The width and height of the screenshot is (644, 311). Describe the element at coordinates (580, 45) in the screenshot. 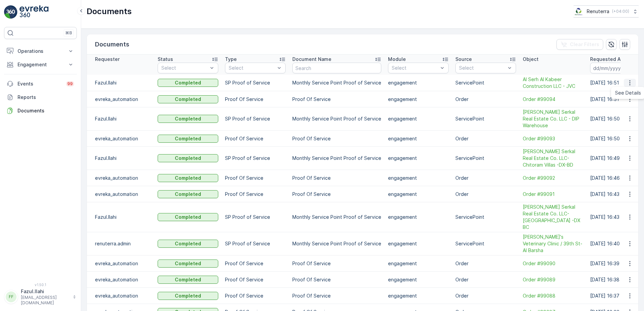

I see `button: Clear Filters` at that location.